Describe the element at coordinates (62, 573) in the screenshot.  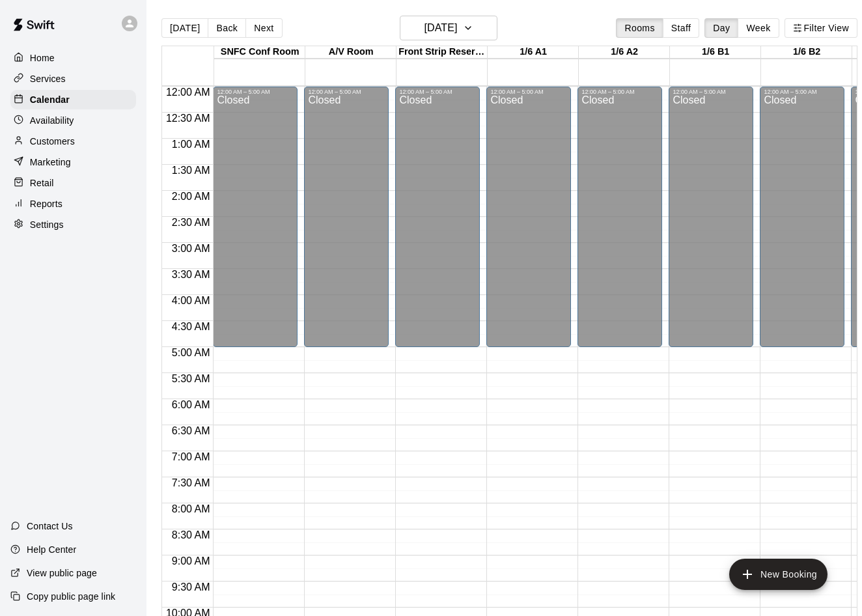
I see `p: View public page` at that location.